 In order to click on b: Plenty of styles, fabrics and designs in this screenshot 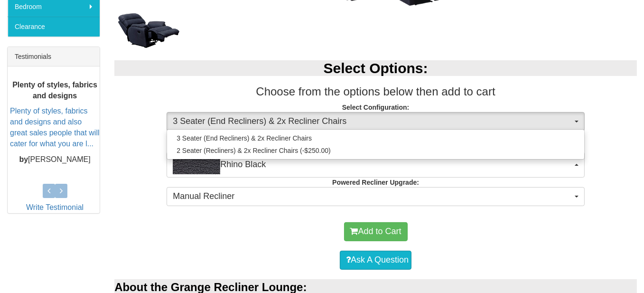, I will do `click(55, 90)`.